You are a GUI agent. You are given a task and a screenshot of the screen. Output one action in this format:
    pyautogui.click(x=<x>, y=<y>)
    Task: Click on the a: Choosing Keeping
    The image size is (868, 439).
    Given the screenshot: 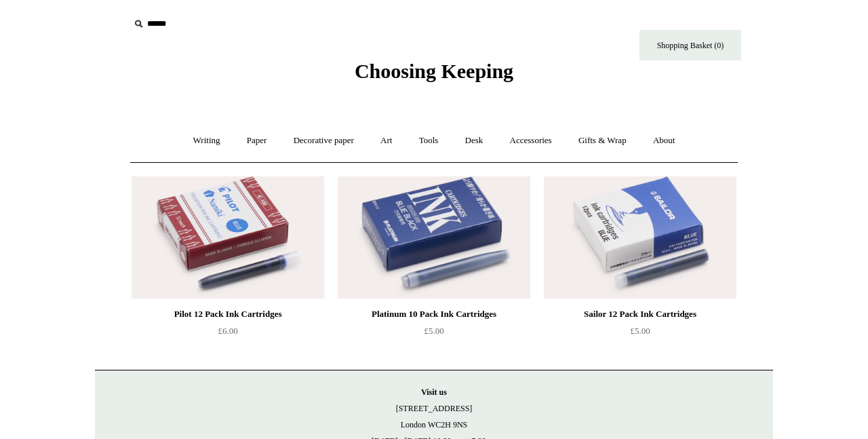 What is the action you would take?
    pyautogui.click(x=434, y=76)
    